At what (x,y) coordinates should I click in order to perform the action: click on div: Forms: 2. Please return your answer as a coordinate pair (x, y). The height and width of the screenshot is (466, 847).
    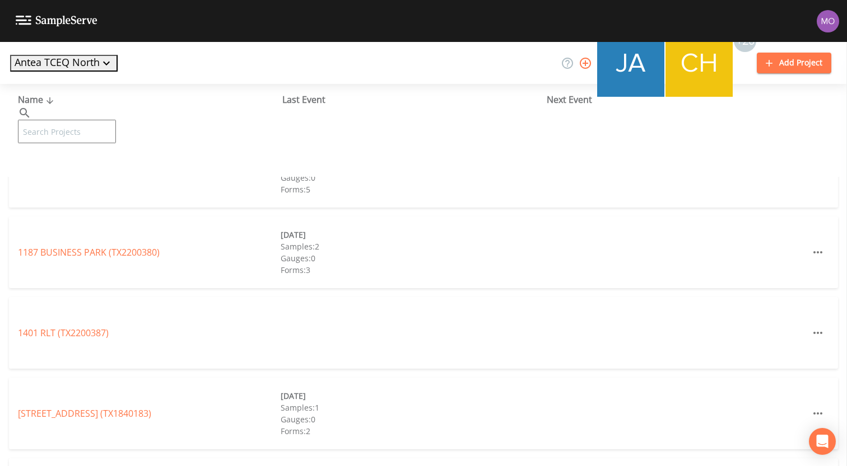
    Looking at the image, I should click on (412, 431).